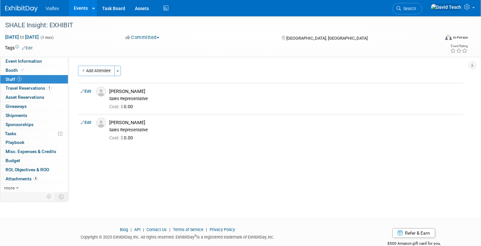 The image size is (481, 246). Describe the element at coordinates (434, 39) in the screenshot. I see `div: Event Format` at that location.